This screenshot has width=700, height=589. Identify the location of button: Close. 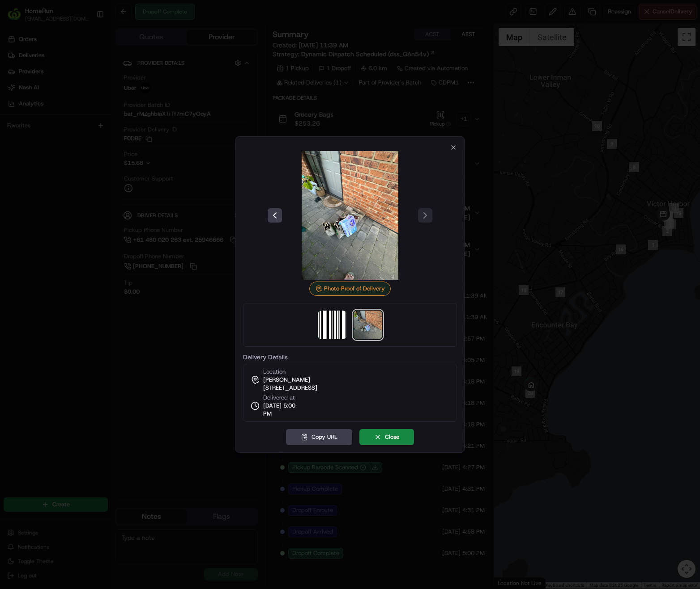
(387, 437).